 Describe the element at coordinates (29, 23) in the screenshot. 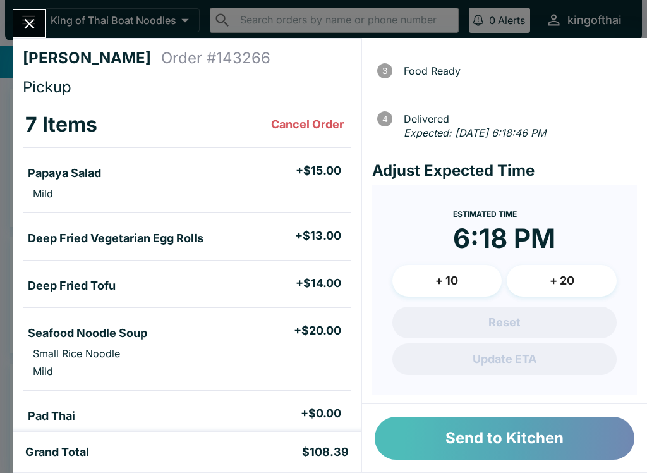

I see `button: Close` at that location.